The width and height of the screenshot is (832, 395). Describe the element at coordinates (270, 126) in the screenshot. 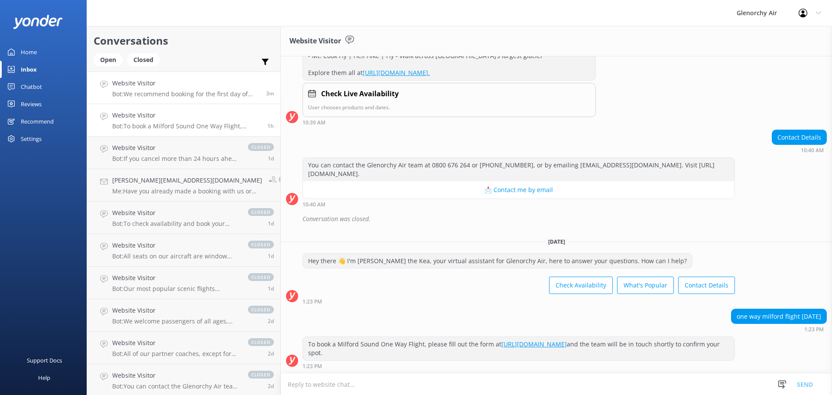

I see `span: Sep 09 2025 01:23pm (UTC +12:00) Pacific/Auckland` at that location.